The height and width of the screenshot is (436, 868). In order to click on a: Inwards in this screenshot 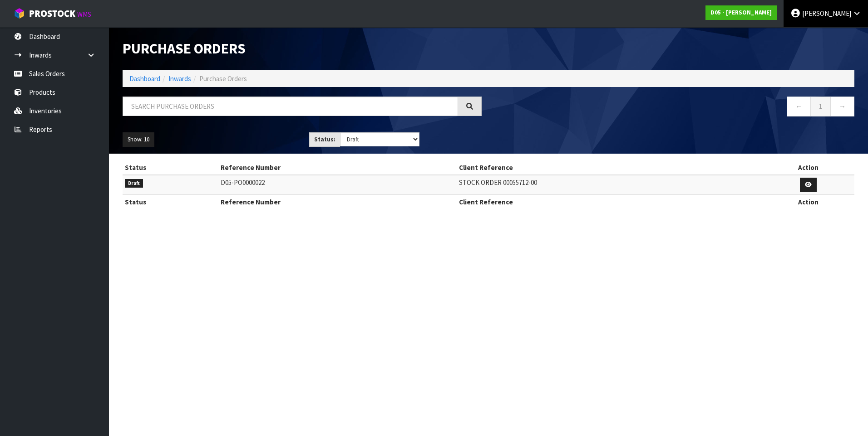, I will do `click(180, 78)`.